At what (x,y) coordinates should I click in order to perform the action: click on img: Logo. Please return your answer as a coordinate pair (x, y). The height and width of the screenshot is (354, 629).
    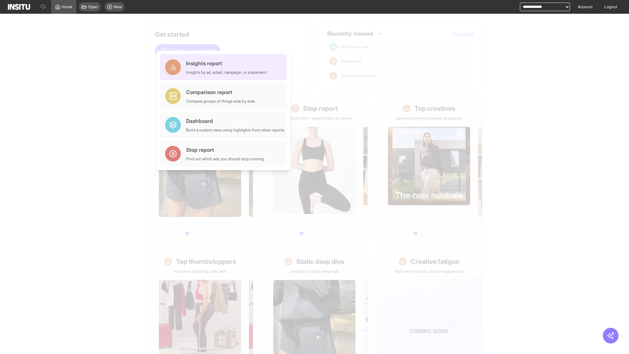
    Looking at the image, I should click on (19, 7).